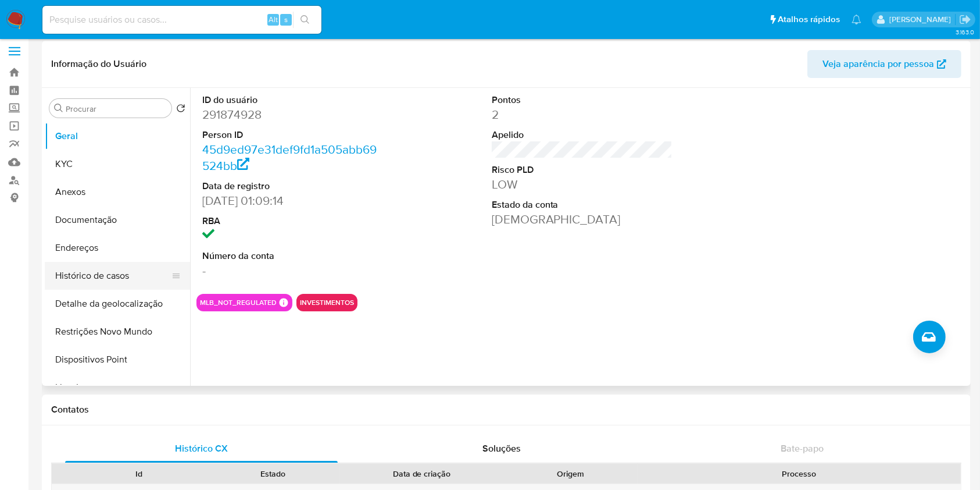 The width and height of the screenshot is (980, 490). Describe the element at coordinates (273, 19) in the screenshot. I see `span: Alt` at that location.